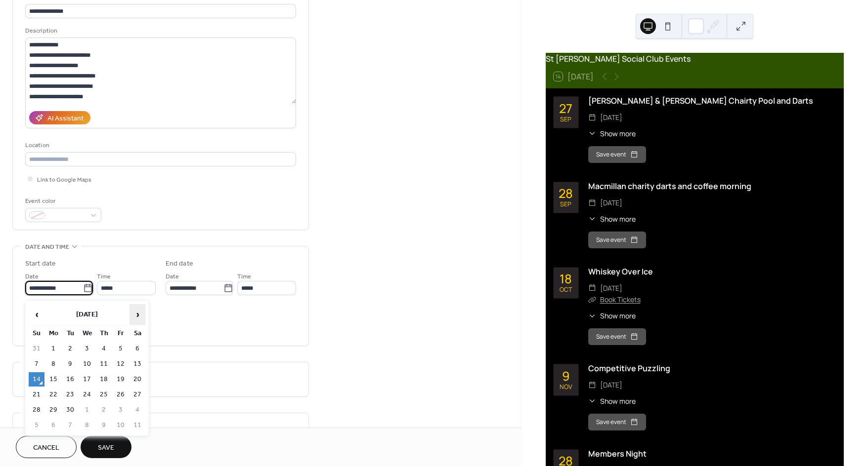  I want to click on a: Cancel, so click(46, 447).